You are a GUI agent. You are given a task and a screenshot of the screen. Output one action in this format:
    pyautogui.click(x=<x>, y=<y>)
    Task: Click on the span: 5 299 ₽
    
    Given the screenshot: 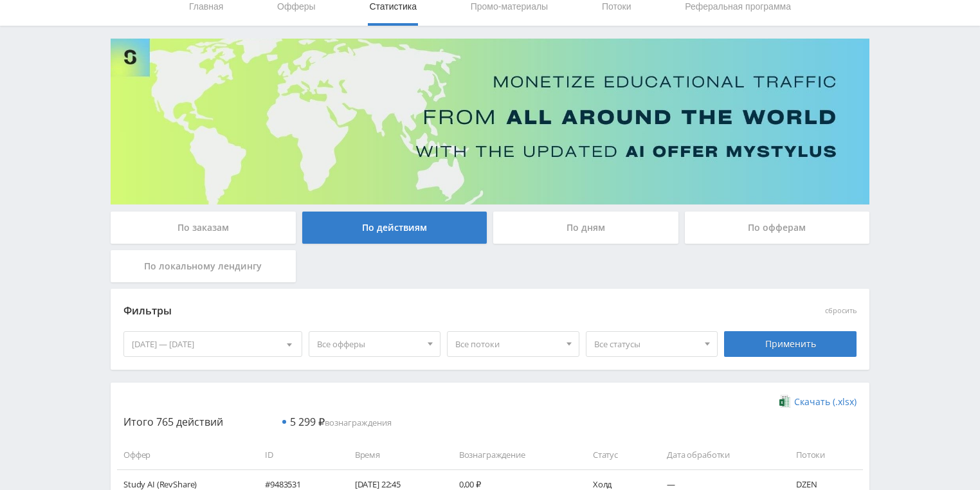 What is the action you would take?
    pyautogui.click(x=307, y=421)
    